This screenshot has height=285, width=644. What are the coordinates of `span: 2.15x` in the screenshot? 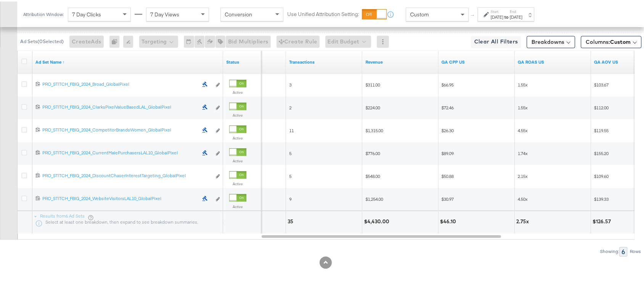 It's located at (523, 175).